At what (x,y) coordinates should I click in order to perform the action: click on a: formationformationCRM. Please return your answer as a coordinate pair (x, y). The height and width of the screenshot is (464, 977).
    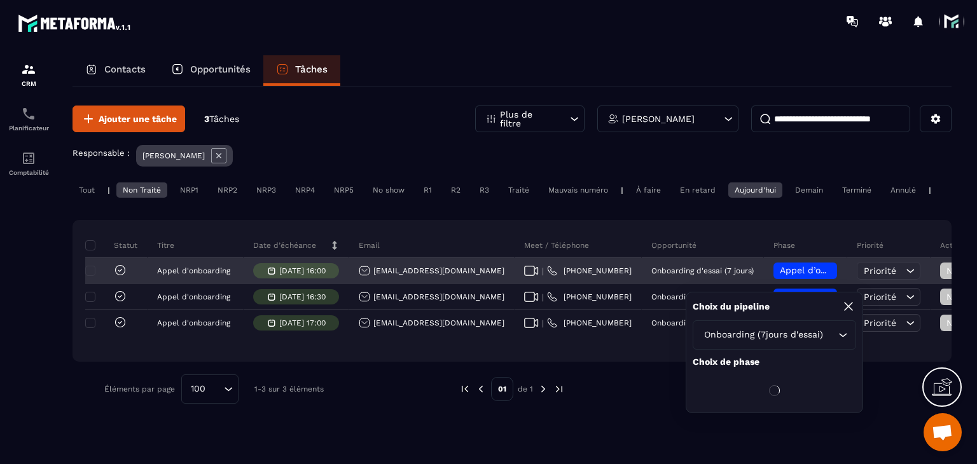
    Looking at the image, I should click on (29, 74).